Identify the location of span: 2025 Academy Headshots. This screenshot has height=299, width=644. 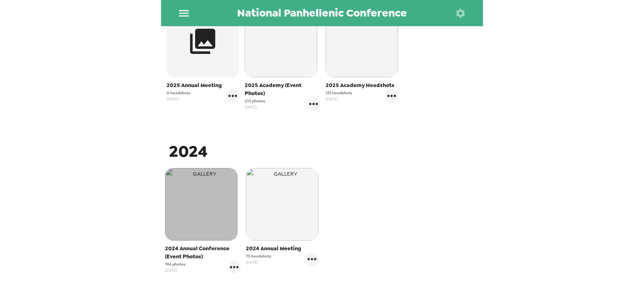
(362, 85).